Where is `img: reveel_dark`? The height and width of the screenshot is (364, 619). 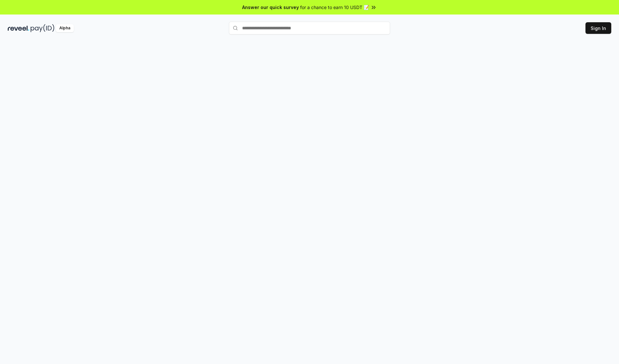 img: reveel_dark is located at coordinates (18, 28).